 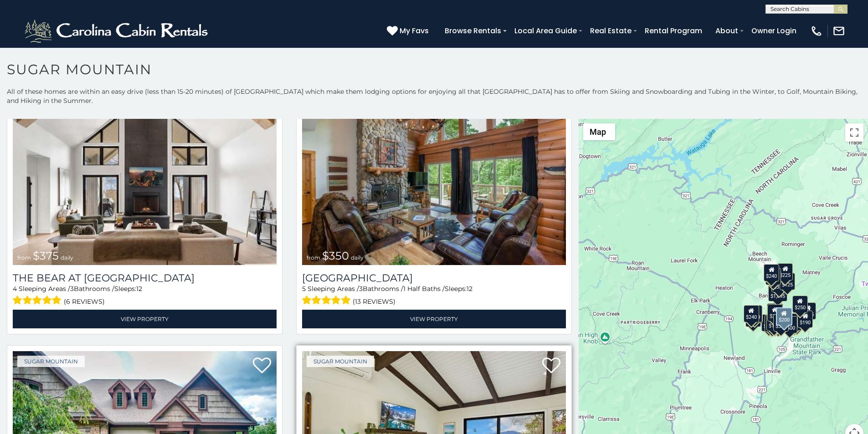 I want to click on img: mail-regular-white.png, so click(x=839, y=31).